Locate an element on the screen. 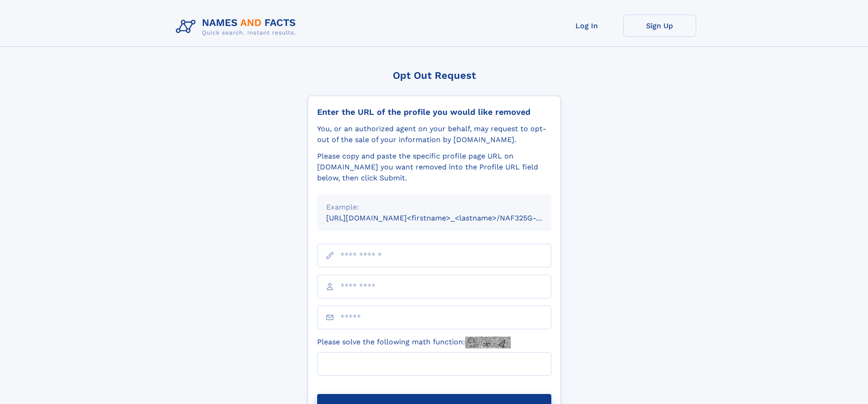 This screenshot has width=868, height=404. label: Please solve the following math function: is located at coordinates (413, 343).